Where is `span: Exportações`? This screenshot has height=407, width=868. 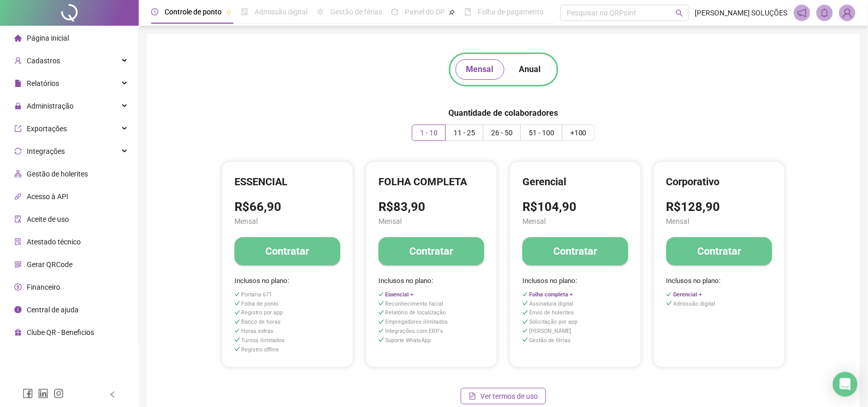 span: Exportações is located at coordinates (47, 129).